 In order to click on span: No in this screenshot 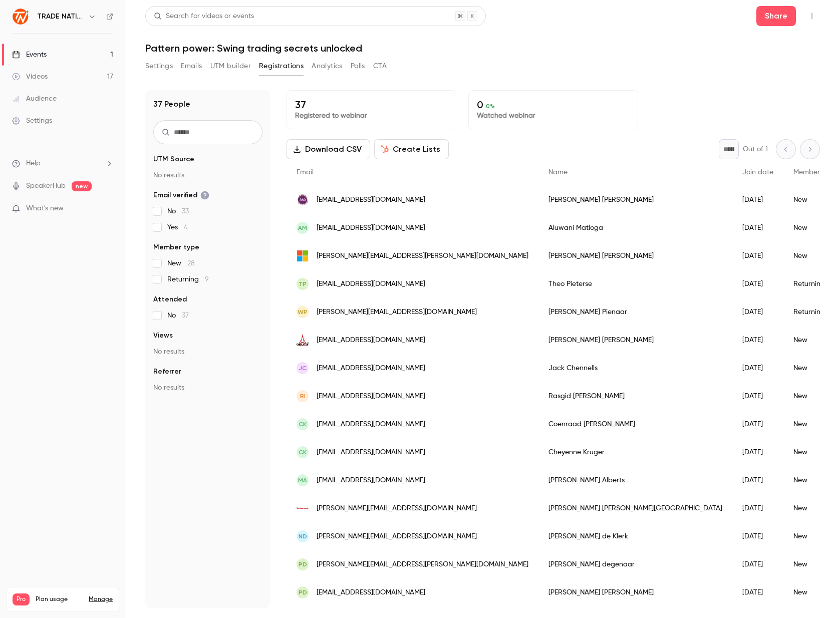, I will do `click(178, 211)`.